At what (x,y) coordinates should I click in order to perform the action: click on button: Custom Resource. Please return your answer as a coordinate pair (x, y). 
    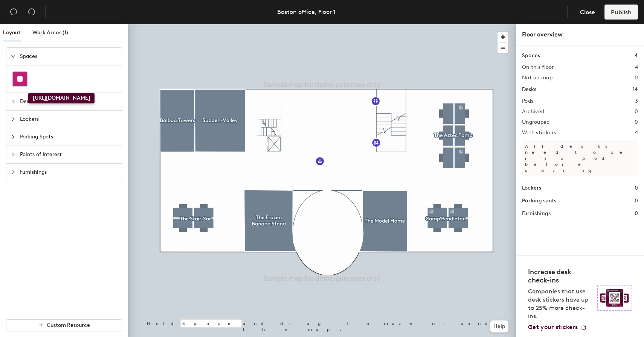
    Looking at the image, I should click on (64, 325).